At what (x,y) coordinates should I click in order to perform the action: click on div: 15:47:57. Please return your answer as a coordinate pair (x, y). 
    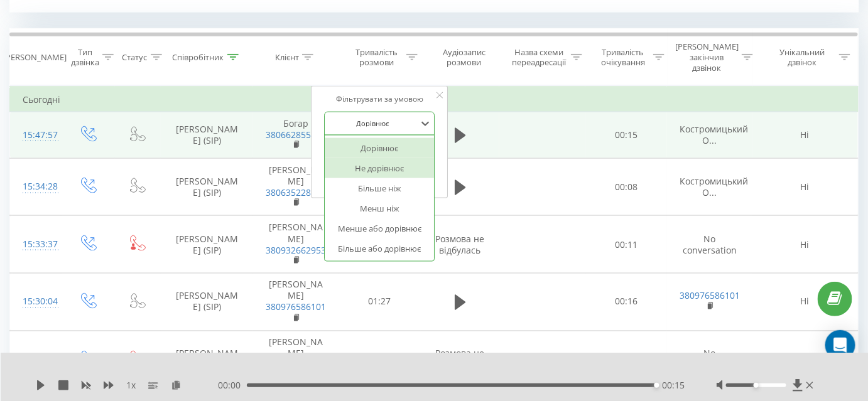
    Looking at the image, I should click on (36, 135).